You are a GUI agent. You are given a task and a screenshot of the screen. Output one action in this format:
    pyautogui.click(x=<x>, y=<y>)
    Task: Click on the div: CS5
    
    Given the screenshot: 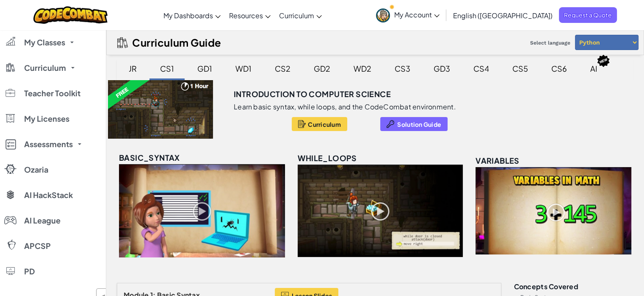 What is the action you would take?
    pyautogui.click(x=520, y=68)
    